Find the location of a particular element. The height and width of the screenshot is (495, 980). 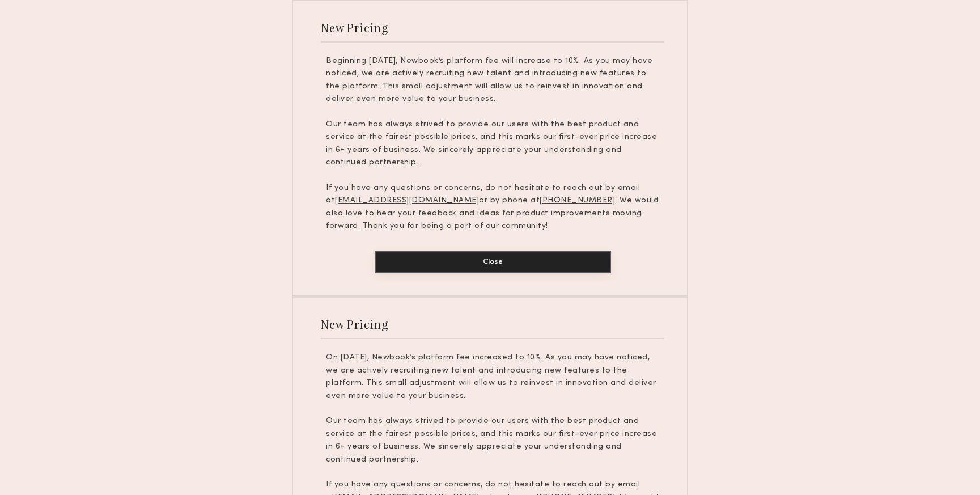

button: Close is located at coordinates (492, 262).